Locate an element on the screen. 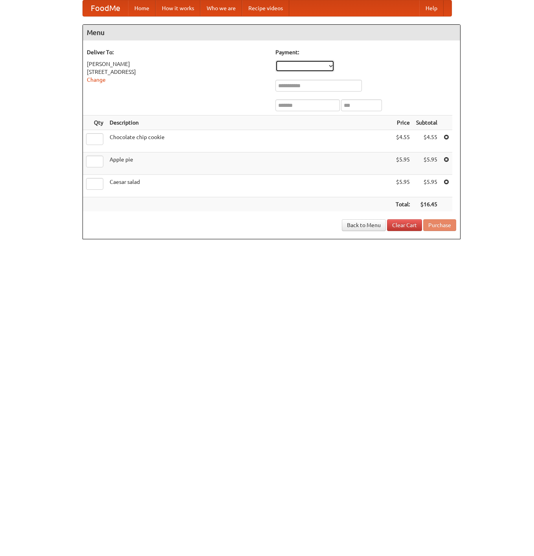 The image size is (534, 556). a: FoodMe is located at coordinates (105, 8).